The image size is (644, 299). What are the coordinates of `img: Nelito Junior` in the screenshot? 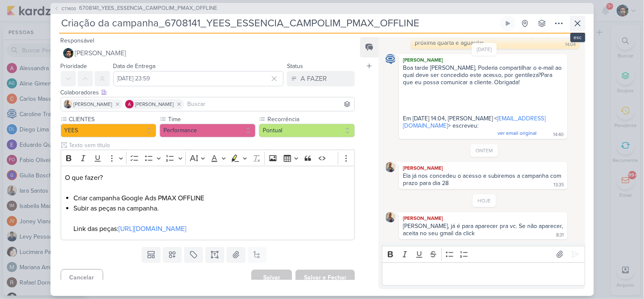 It's located at (68, 53).